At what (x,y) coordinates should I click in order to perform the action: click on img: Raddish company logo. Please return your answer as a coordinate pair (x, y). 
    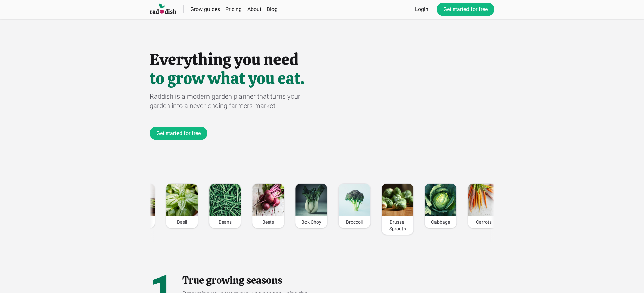
    Looking at the image, I should click on (163, 9).